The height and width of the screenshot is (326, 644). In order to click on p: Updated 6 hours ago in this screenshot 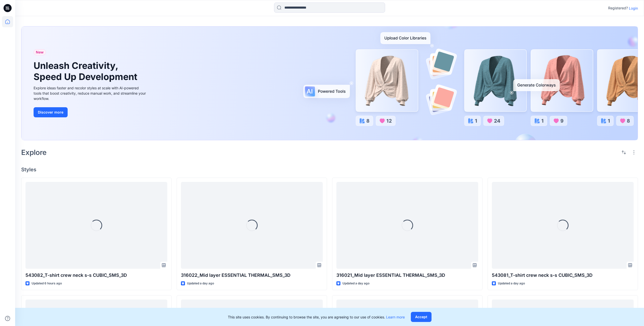, I will do `click(47, 284)`.